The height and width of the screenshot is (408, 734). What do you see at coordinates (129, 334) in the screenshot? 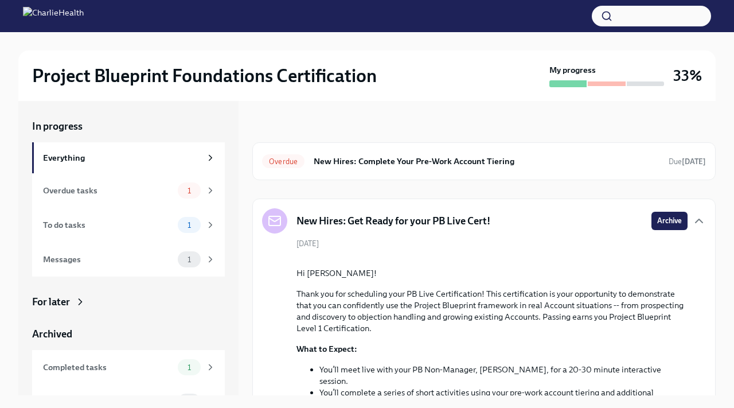
I see `div: Archived` at bounding box center [129, 334].